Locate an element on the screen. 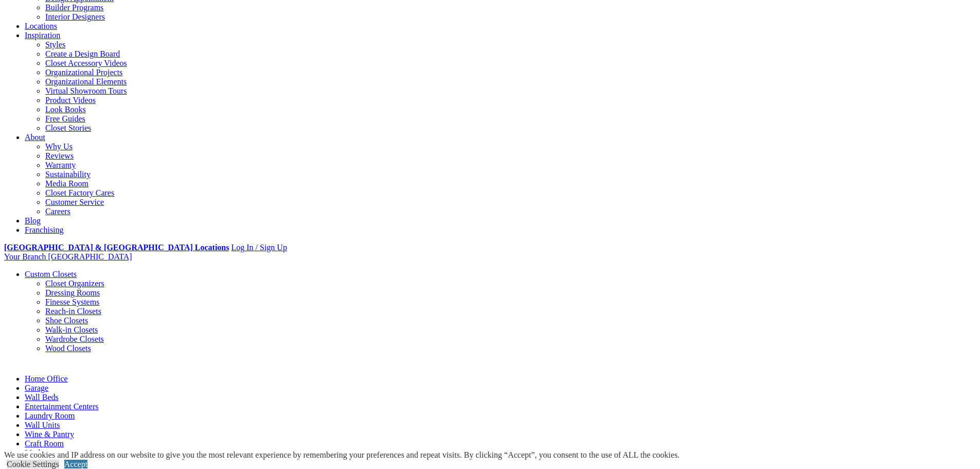  a: Finesse Systems is located at coordinates (72, 302).